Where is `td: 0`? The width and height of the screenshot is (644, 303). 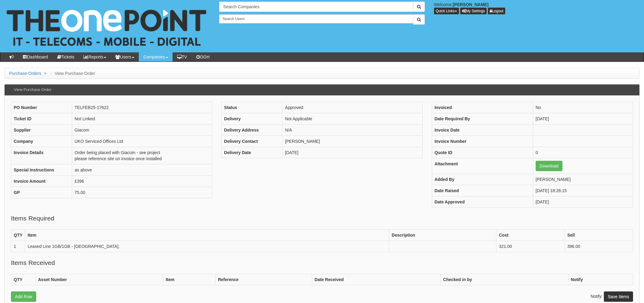 td: 0 is located at coordinates (583, 152).